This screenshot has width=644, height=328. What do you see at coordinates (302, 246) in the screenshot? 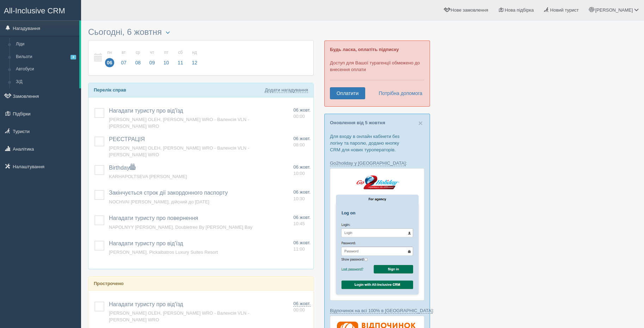
I see `a: 06 жовт. 11:00` at bounding box center [302, 246].